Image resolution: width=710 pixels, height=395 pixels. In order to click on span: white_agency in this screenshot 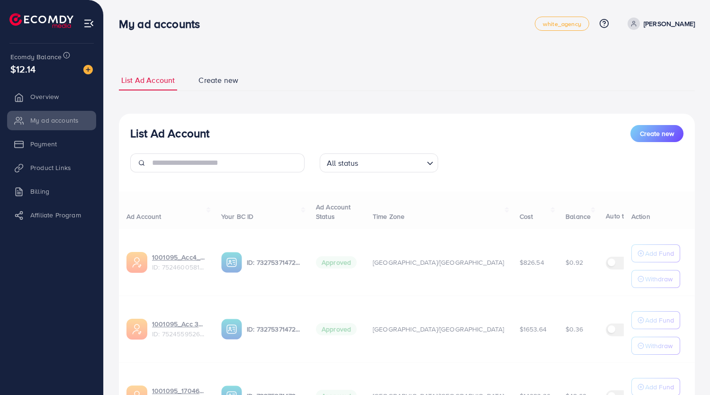, I will do `click(562, 24)`.